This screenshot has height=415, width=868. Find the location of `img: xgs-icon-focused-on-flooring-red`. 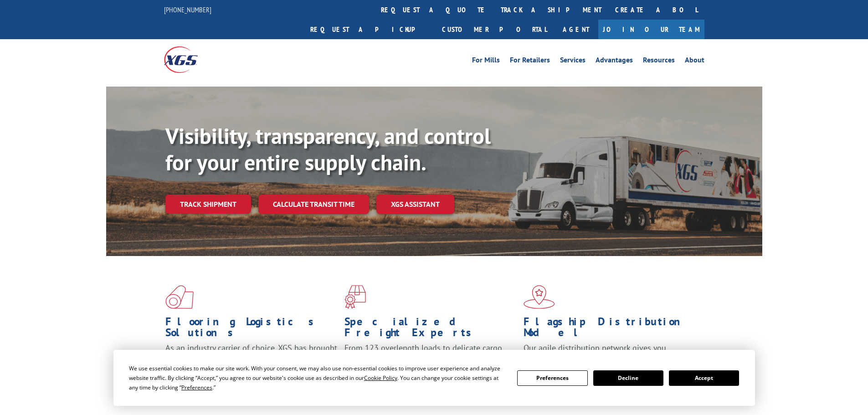

img: xgs-icon-focused-on-flooring-red is located at coordinates (355, 297).